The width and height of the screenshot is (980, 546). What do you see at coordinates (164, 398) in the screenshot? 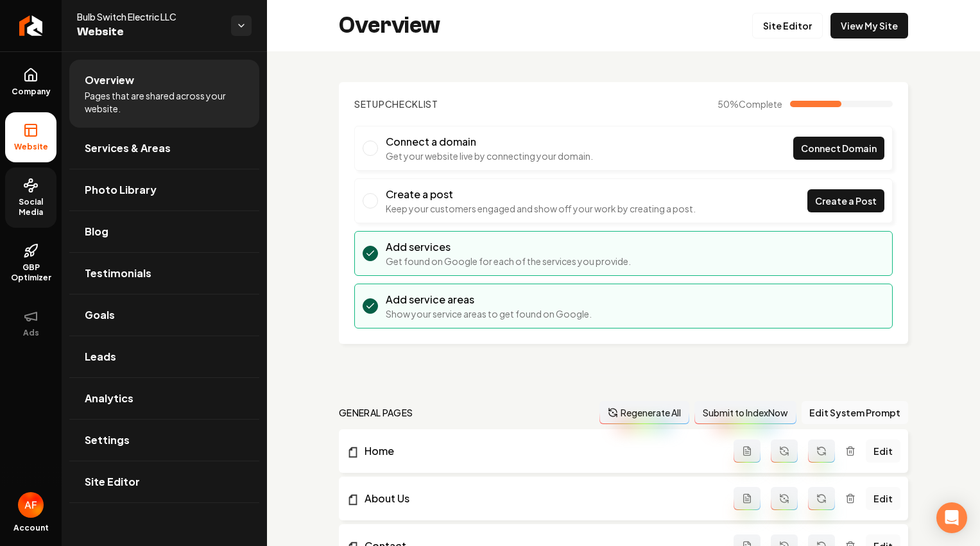
I see `a: Analytics` at bounding box center [164, 398].